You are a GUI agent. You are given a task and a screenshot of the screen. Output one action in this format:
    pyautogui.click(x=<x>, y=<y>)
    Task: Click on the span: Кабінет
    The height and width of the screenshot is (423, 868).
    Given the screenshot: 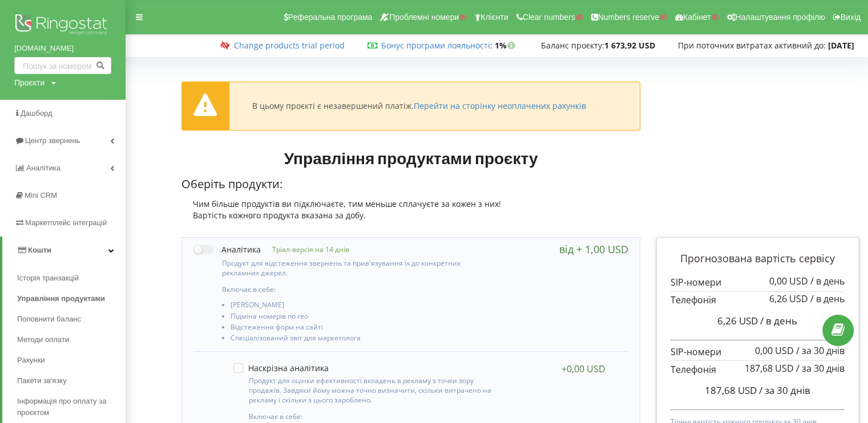 What is the action you would take?
    pyautogui.click(x=697, y=17)
    